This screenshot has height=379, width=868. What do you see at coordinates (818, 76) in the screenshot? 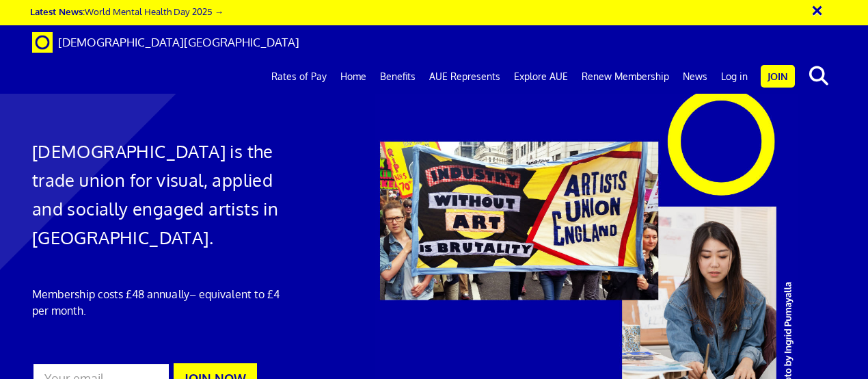
I see `button: search` at bounding box center [818, 76].